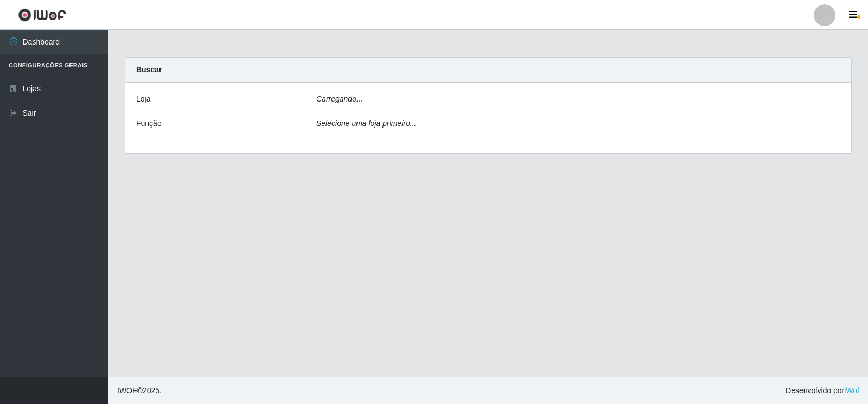 Image resolution: width=868 pixels, height=404 pixels. What do you see at coordinates (139, 391) in the screenshot?
I see `span: © 2025 .` at bounding box center [139, 391].